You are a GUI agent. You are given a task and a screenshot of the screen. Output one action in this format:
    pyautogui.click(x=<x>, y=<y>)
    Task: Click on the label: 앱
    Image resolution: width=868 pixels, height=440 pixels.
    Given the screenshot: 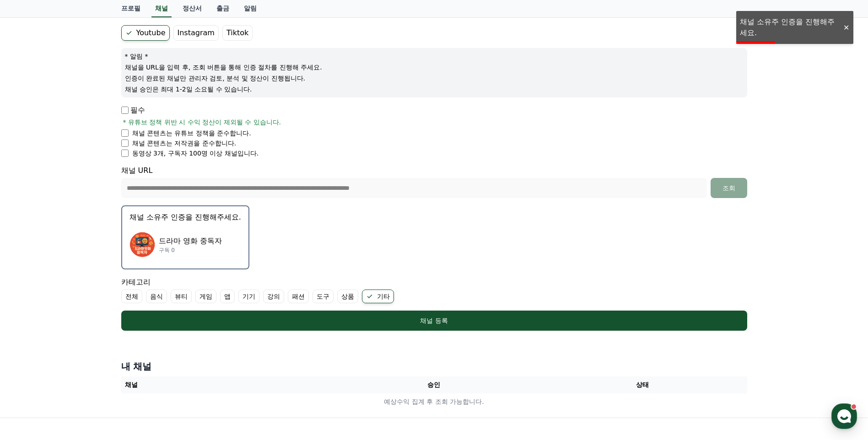 What is the action you would take?
    pyautogui.click(x=227, y=296)
    